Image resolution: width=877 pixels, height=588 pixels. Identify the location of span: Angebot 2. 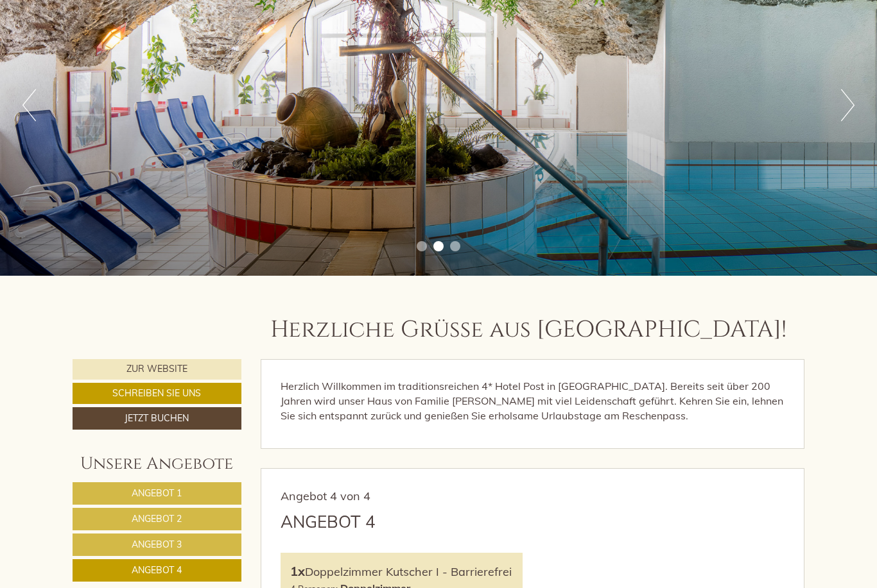
(156, 519).